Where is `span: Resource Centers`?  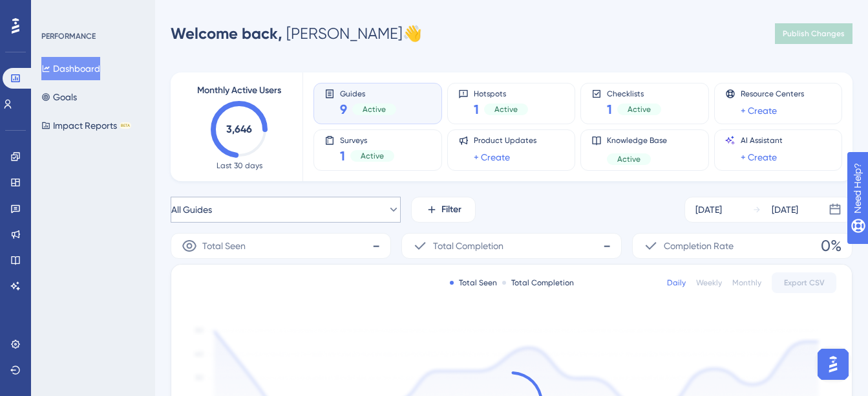 span: Resource Centers is located at coordinates (773, 94).